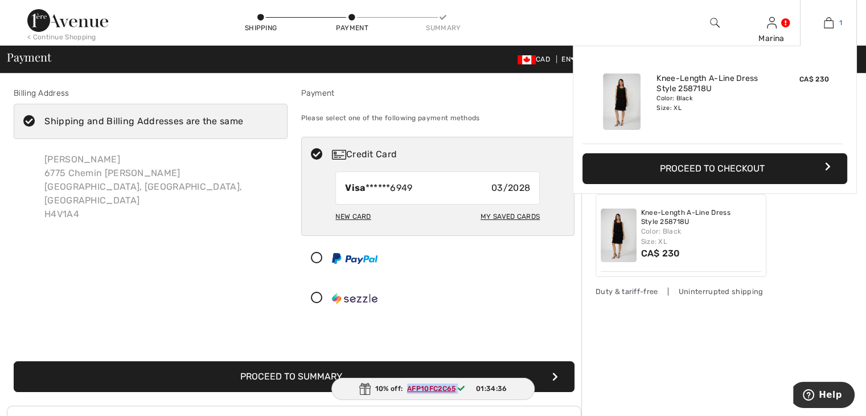  What do you see at coordinates (150, 93) in the screenshot?
I see `div: Billing Address` at bounding box center [150, 93].